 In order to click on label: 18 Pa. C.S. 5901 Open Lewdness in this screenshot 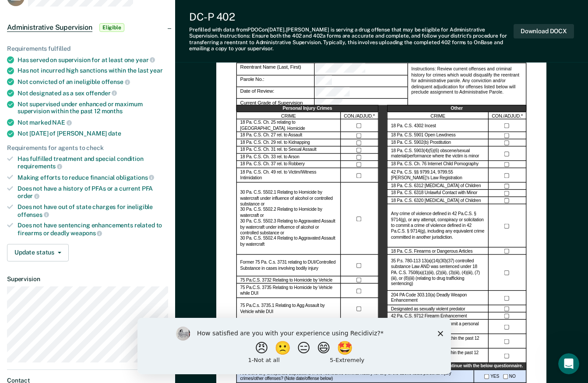, I will do `click(422, 135)`.